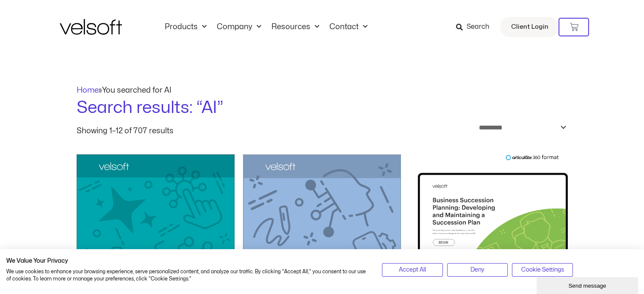 Image resolution: width=644 pixels, height=294 pixels. What do you see at coordinates (88, 90) in the screenshot?
I see `a: Home` at bounding box center [88, 90].